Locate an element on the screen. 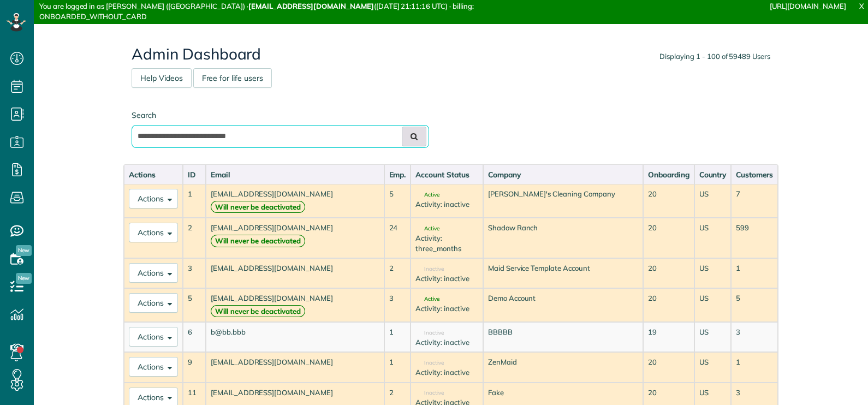  a: Help Videos is located at coordinates (161, 78).